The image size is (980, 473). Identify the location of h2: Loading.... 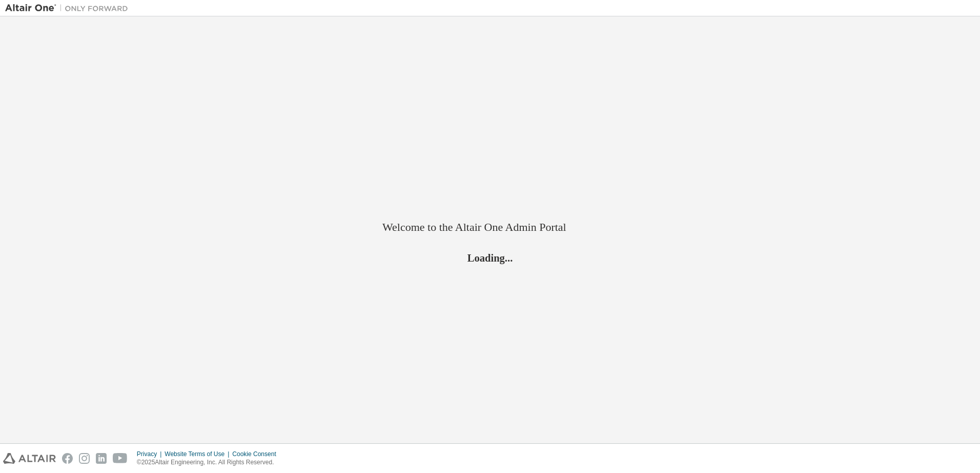
(490, 258).